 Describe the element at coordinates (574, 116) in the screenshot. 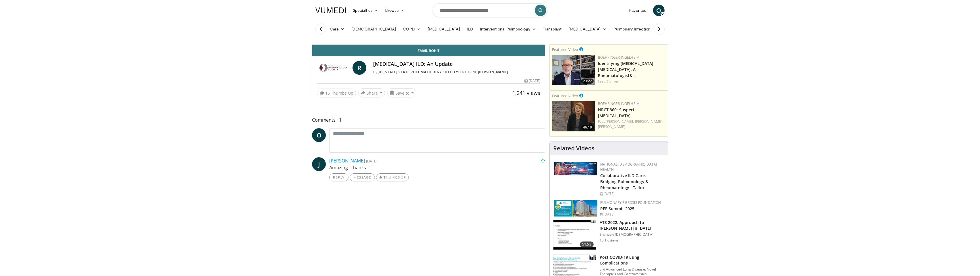

I see `img: 8340d56b-4f12-40ce-8f6a-f3da72802623.png.150x105_q85_crop-smart_upscale.png` at that location.